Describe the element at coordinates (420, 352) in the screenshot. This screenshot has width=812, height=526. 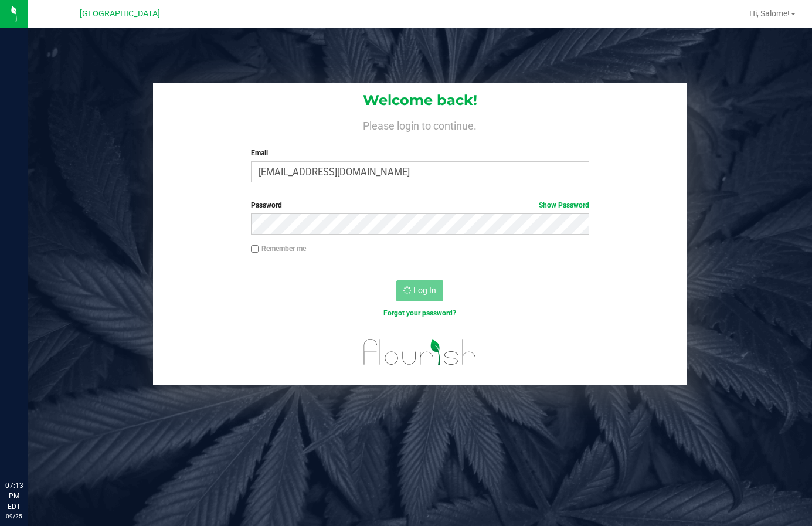
I see `img: flourish_logo.svg` at that location.